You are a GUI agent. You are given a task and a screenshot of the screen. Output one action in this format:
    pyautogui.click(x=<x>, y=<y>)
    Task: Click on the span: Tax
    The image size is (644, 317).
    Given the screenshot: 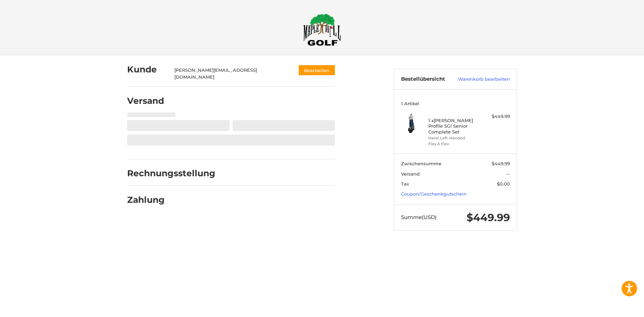 What is the action you would take?
    pyautogui.click(x=405, y=184)
    